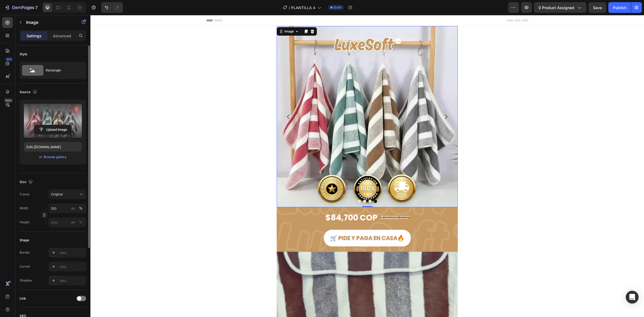  Describe the element at coordinates (198, 102) in the screenshot. I see `button: Carousel Back Arrow` at that location.